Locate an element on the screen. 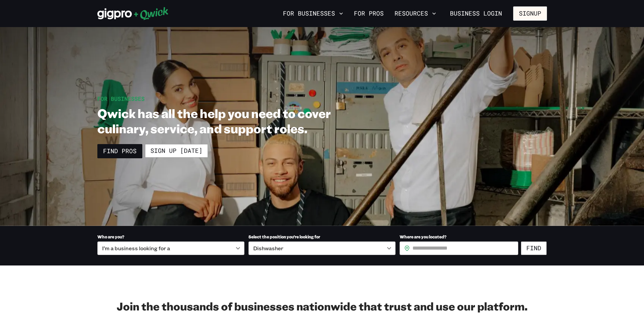  span: Where are you located? is located at coordinates (423, 237).